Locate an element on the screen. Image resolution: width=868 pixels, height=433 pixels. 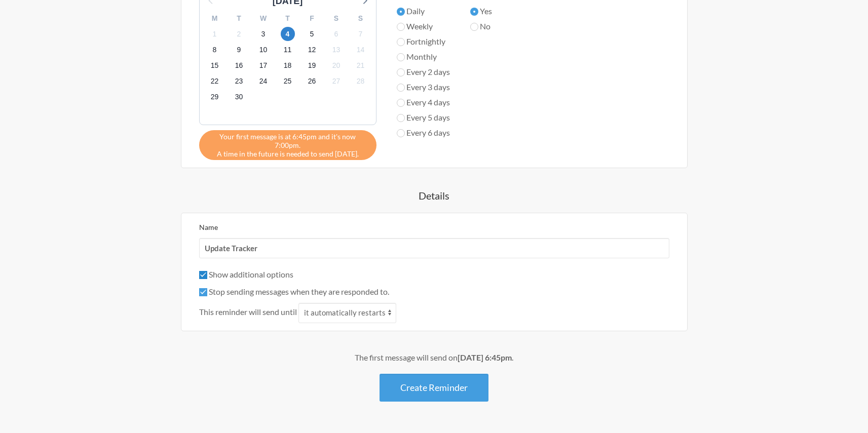
span: Thursday 9 October 2025 is located at coordinates (239, 50).